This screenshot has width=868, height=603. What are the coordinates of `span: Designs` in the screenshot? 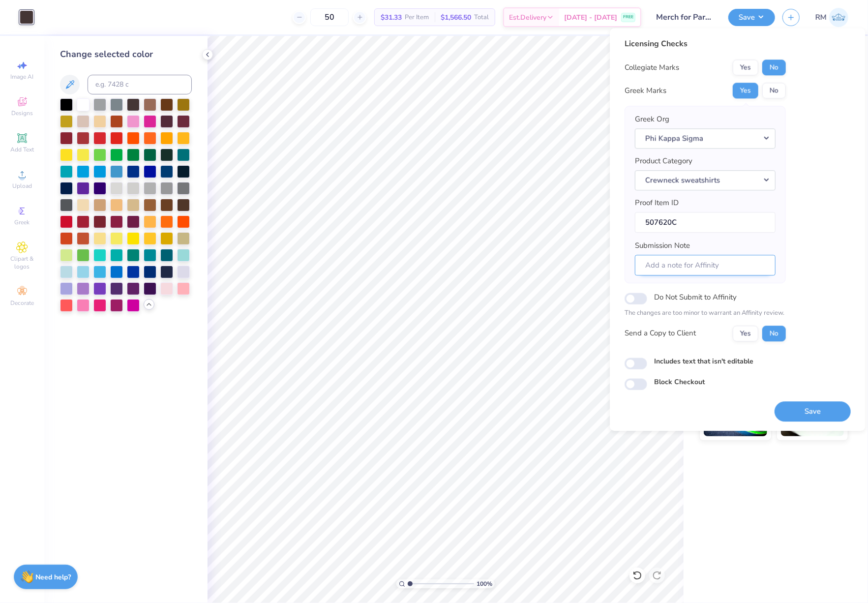 It's located at (22, 113).